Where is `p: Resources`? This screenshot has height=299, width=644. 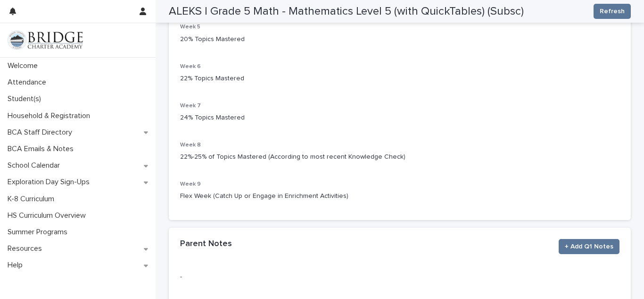 p: Resources is located at coordinates (26, 248).